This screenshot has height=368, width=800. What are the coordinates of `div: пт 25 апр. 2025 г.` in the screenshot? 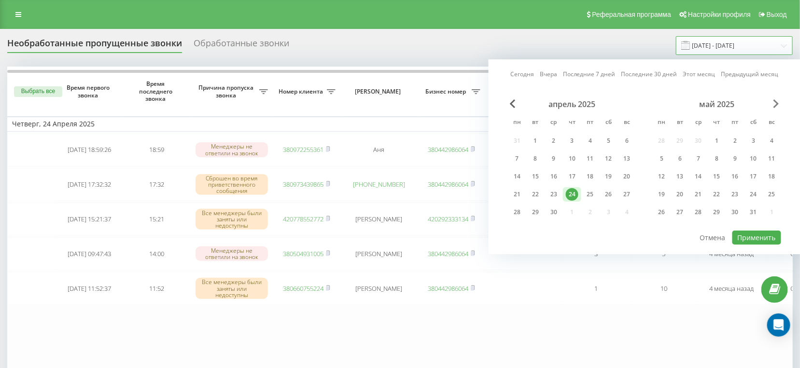 It's located at (591, 195).